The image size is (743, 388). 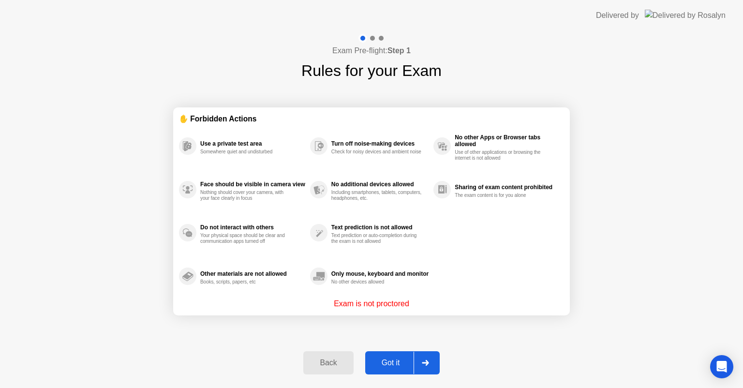 I want to click on div: Use of other applications or browsing the internet is not allowed, so click(x=500, y=155).